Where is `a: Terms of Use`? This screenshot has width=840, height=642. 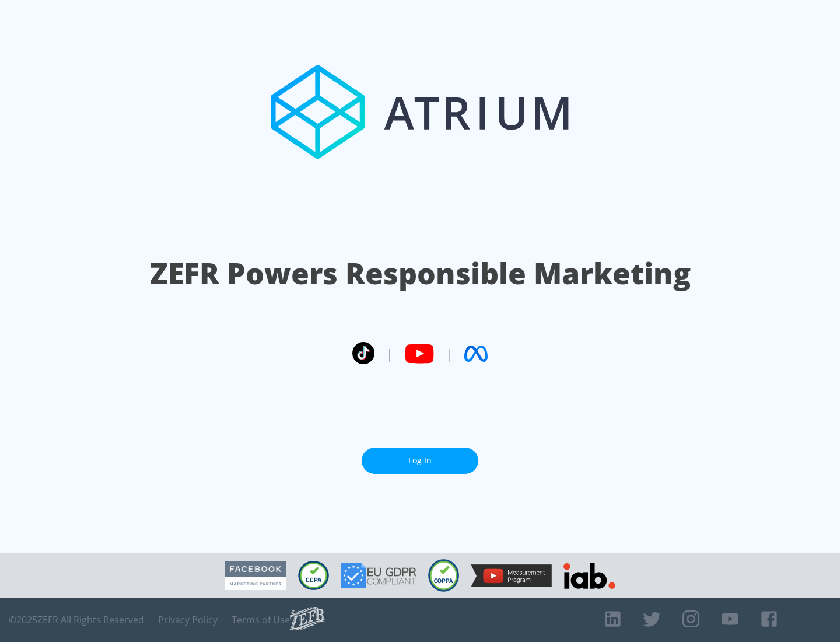 a: Terms of Use is located at coordinates (261, 620).